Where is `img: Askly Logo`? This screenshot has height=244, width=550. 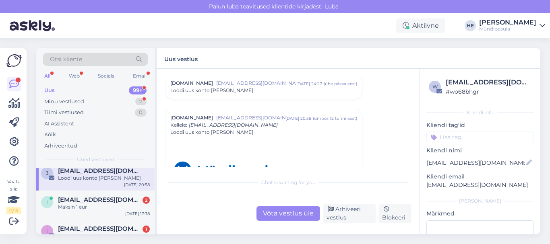
img: Askly Logo is located at coordinates (14, 61).